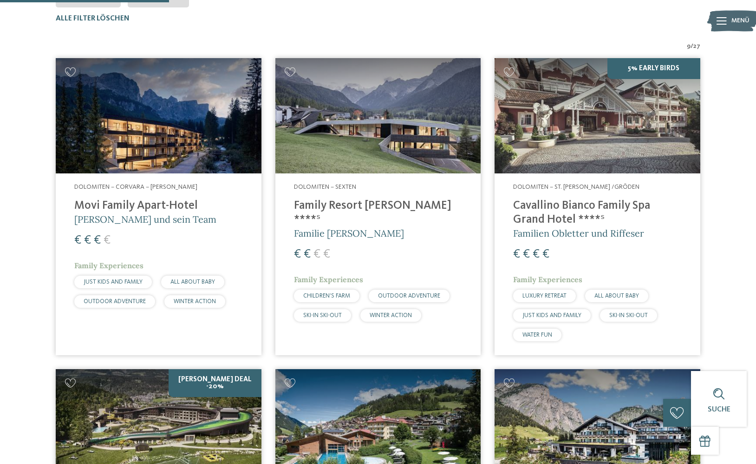  Describe the element at coordinates (545, 295) in the screenshot. I see `span: LUXURY RETREAT` at that location.